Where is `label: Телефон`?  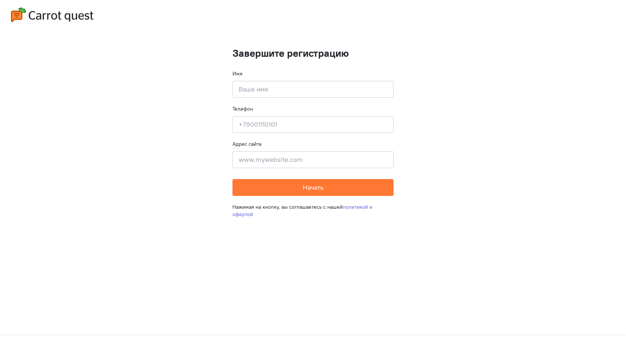
label: Телефон is located at coordinates (242, 109).